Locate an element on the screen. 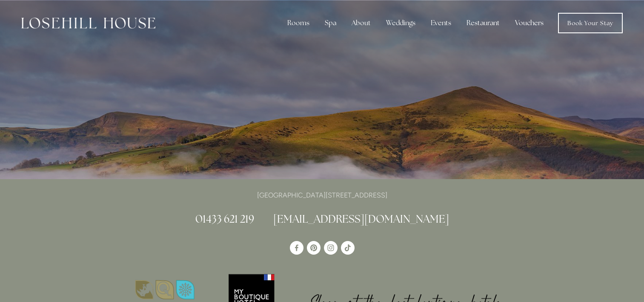  div: Weddings is located at coordinates (401, 23).